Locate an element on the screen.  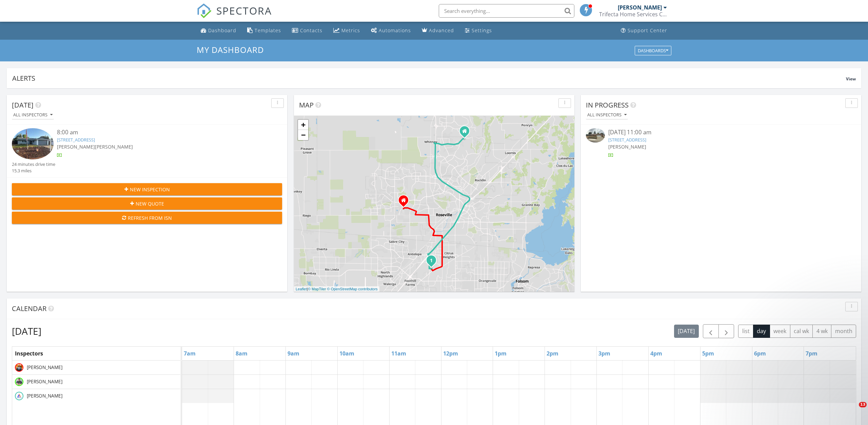
a: © OpenStreetMap contributors is located at coordinates (353, 289).